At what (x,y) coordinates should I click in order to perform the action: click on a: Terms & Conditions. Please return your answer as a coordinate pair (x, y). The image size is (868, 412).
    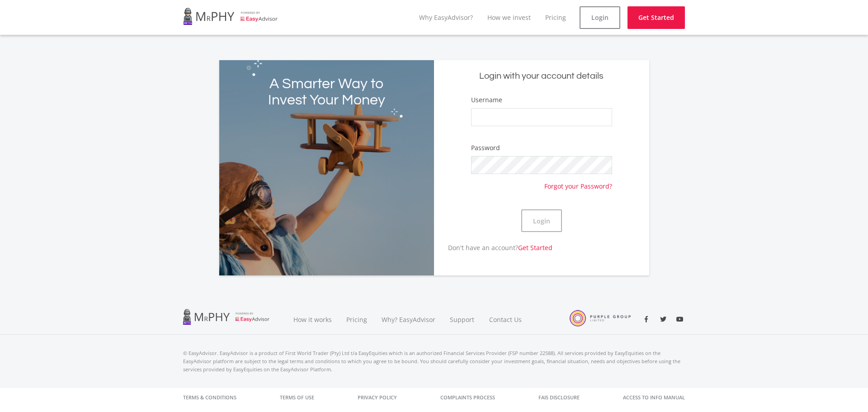
    Looking at the image, I should click on (210, 397).